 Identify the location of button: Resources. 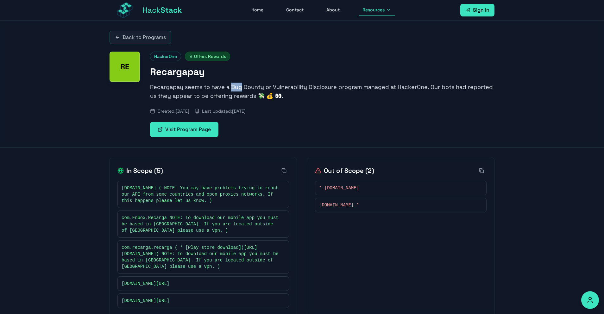
(377, 10).